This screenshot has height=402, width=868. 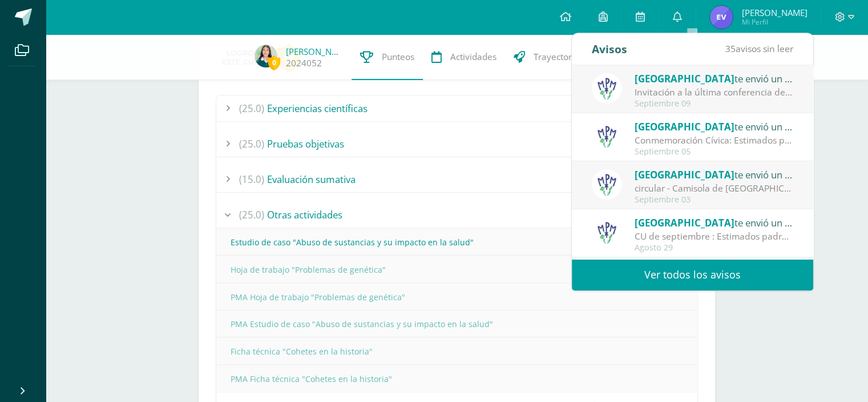 I want to click on span: avisos sin leer, so click(x=759, y=48).